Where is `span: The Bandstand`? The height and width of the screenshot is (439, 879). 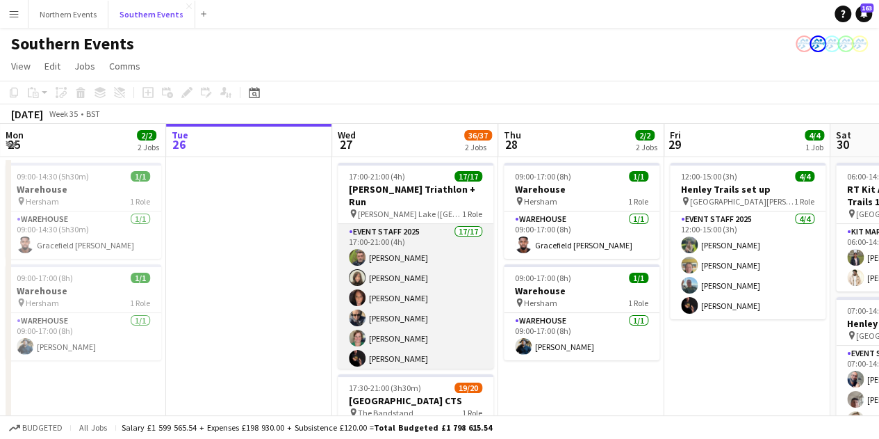
span: The Bandstand is located at coordinates (386, 412).